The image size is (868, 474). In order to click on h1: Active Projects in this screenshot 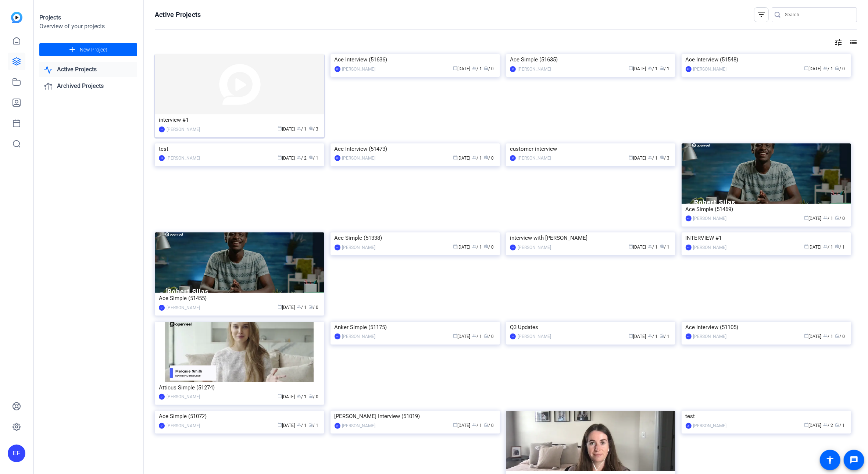, I will do `click(177, 15)`.